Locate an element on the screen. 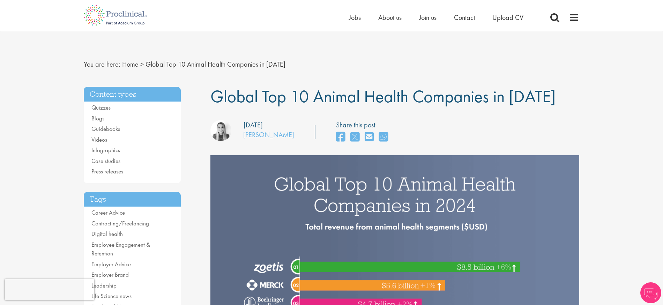 The height and width of the screenshot is (305, 663). span: Jobs is located at coordinates (355, 17).